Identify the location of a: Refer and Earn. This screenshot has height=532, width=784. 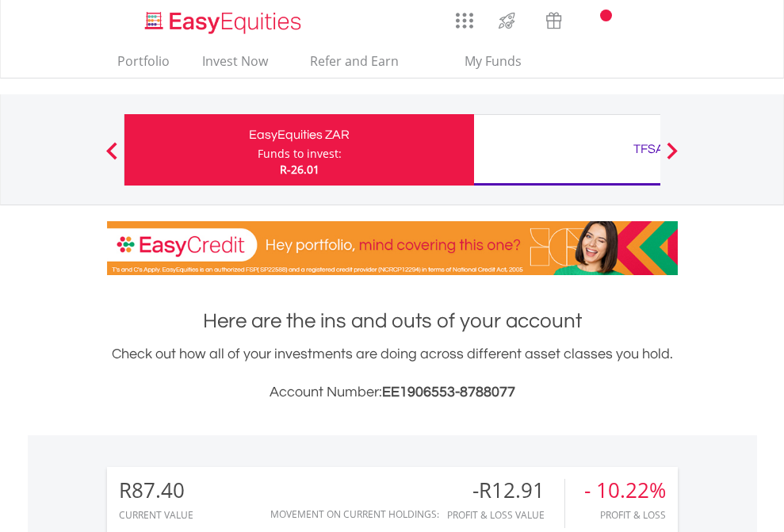
(355, 65).